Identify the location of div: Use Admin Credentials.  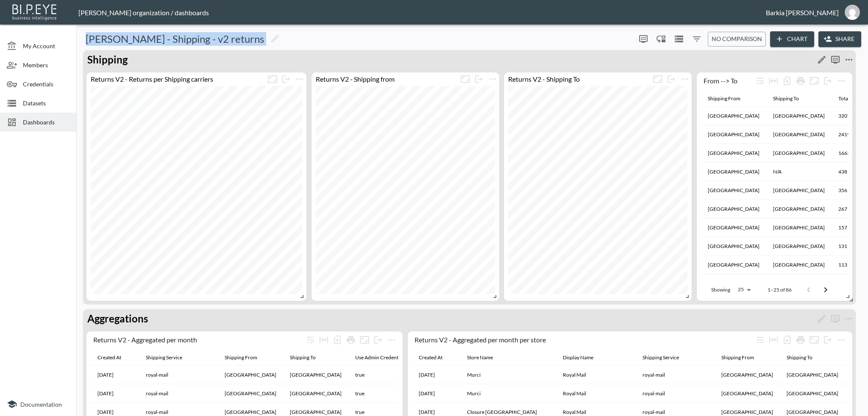
(380, 358).